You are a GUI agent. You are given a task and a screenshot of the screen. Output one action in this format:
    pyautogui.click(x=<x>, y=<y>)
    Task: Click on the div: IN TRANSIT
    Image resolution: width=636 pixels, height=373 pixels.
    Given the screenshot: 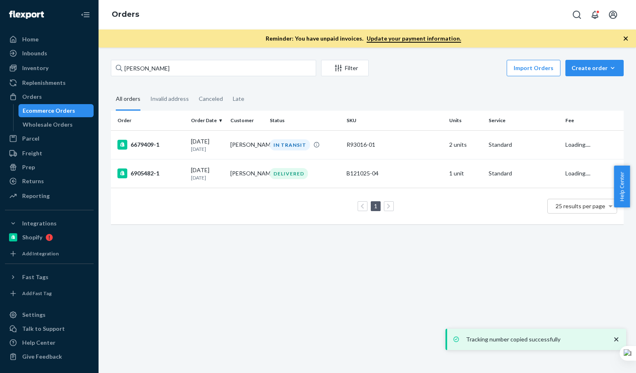 What is the action you would take?
    pyautogui.click(x=290, y=145)
    